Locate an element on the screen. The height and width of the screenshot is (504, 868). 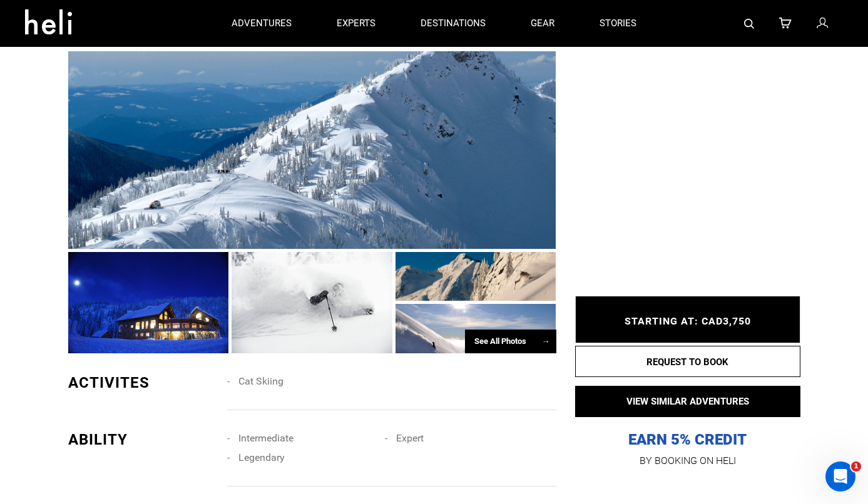
p: BY BOOKING ON HELI is located at coordinates (688, 461).